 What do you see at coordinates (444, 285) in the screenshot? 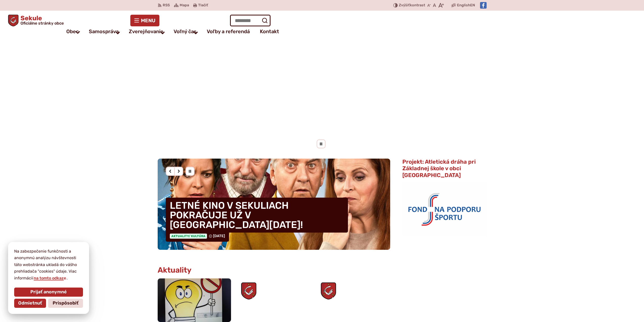
I see `img: draha.png` at bounding box center [444, 285].